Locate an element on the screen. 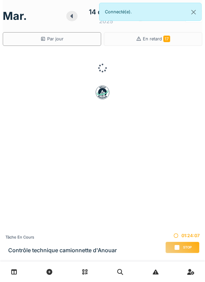 The width and height of the screenshot is (205, 282). span: Stop is located at coordinates (187, 247).